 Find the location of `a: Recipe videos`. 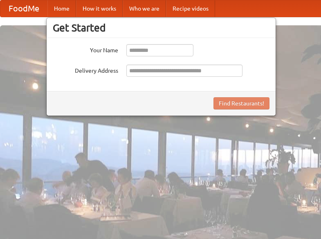

a: Recipe videos is located at coordinates (190, 9).